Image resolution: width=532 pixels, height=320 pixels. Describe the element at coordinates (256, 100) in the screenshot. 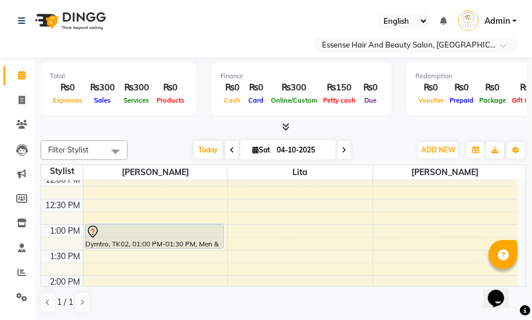

I see `span: Card` at that location.